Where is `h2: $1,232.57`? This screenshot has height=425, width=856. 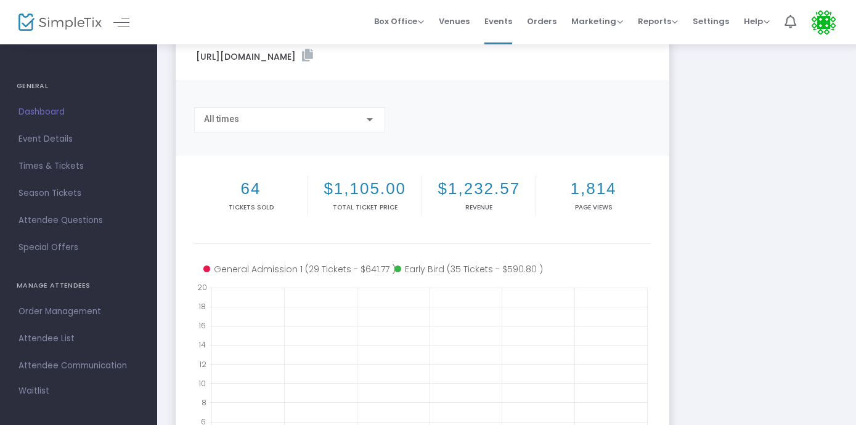
h2: $1,232.57 is located at coordinates (479, 189).